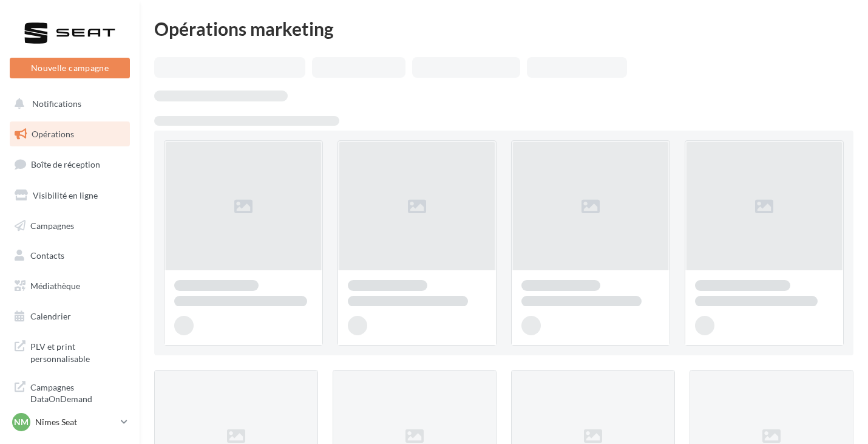 The width and height of the screenshot is (868, 444). What do you see at coordinates (78, 391) in the screenshot?
I see `span: Campagnes DataOnDemand` at bounding box center [78, 391].